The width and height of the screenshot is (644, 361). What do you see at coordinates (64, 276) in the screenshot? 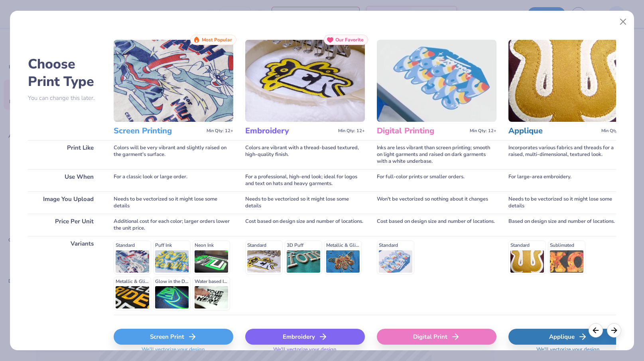
I see `div: Variants` at bounding box center [64, 276].